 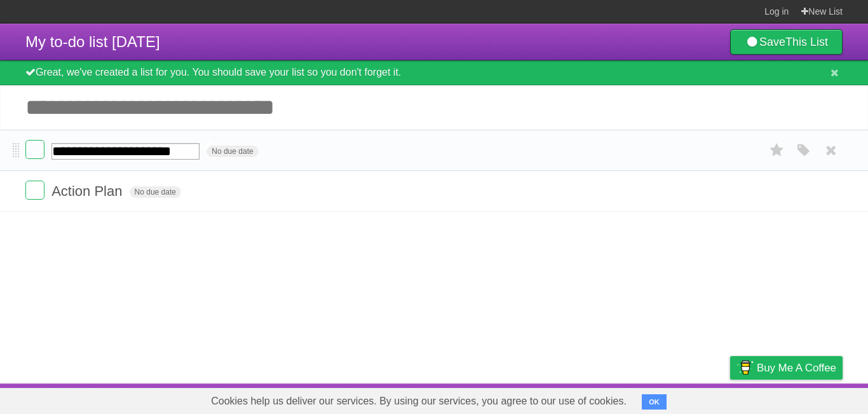 I want to click on b: This List, so click(x=806, y=42).